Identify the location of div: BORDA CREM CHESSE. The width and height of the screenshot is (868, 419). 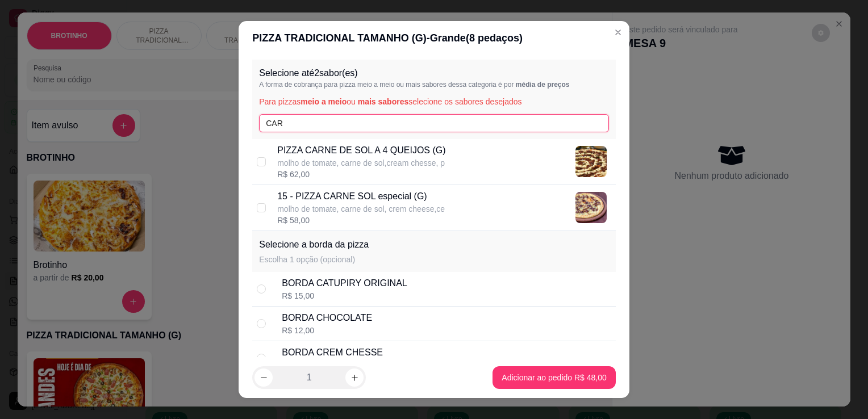
(332, 353).